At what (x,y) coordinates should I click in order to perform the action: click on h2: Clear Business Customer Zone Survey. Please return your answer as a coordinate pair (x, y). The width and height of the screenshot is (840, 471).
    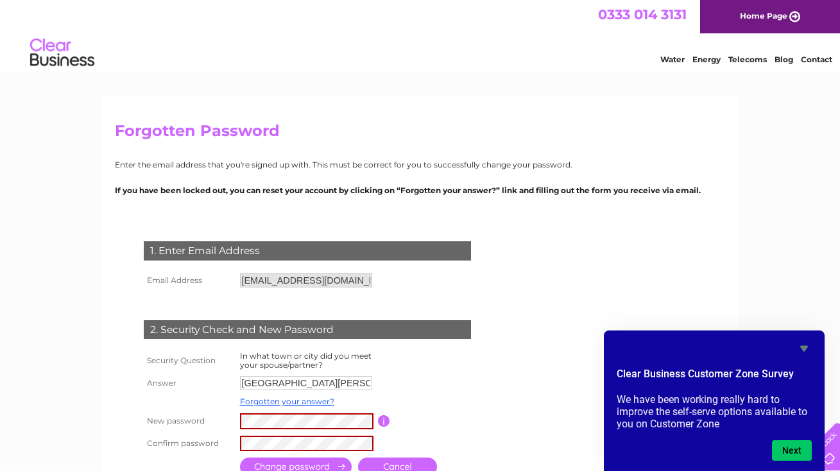
    Looking at the image, I should click on (715, 377).